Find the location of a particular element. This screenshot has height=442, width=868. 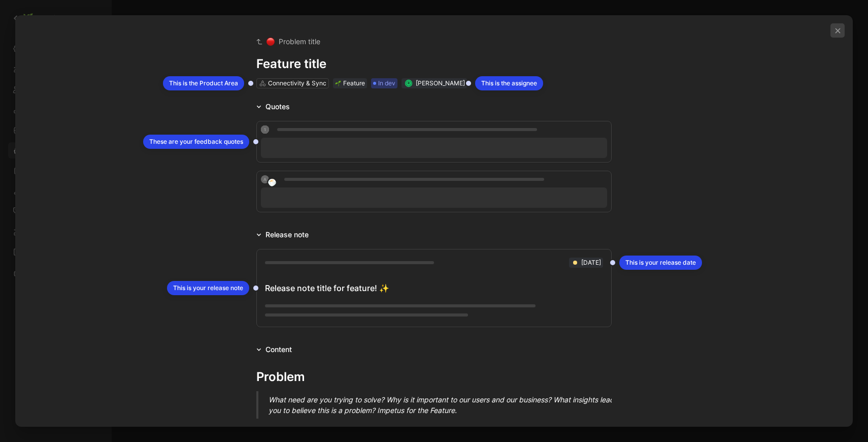

p: What need are you trying to solve? Why is it important to our users and our business? What insigh... is located at coordinates (444, 405).